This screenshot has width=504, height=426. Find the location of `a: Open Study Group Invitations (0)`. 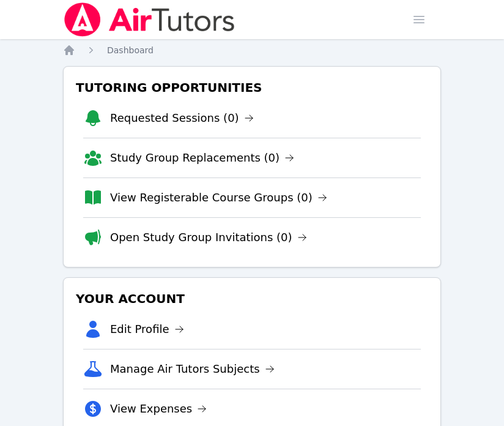

a: Open Study Group Invitations (0) is located at coordinates (209, 237).